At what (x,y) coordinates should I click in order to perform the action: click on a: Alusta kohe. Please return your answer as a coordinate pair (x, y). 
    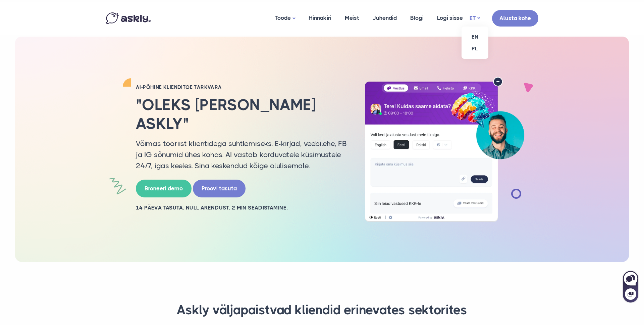
    Looking at the image, I should click on (516, 18).